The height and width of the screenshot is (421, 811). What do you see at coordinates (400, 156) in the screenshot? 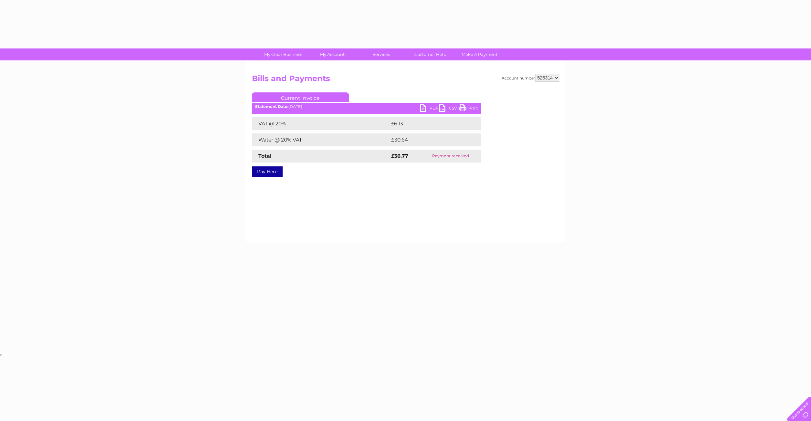
I see `strong: £36.77` at bounding box center [400, 156].